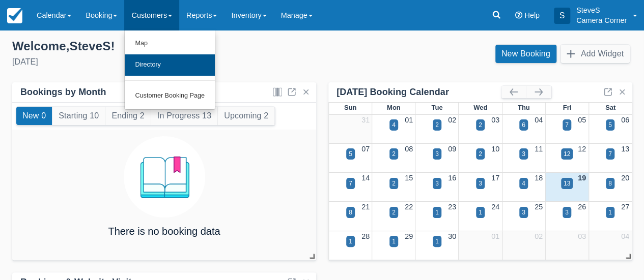  What do you see at coordinates (595, 54) in the screenshot?
I see `button: Add Widget` at bounding box center [595, 54].